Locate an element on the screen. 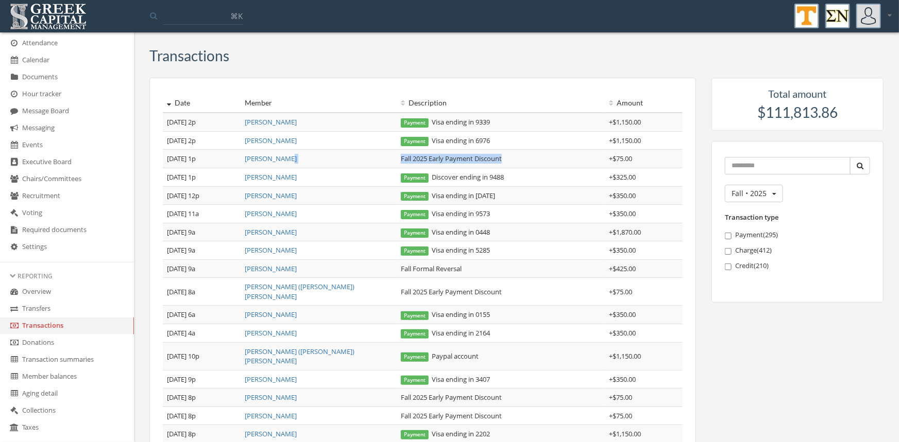 This screenshot has width=899, height=442. span: + $325.00 is located at coordinates (622, 177).